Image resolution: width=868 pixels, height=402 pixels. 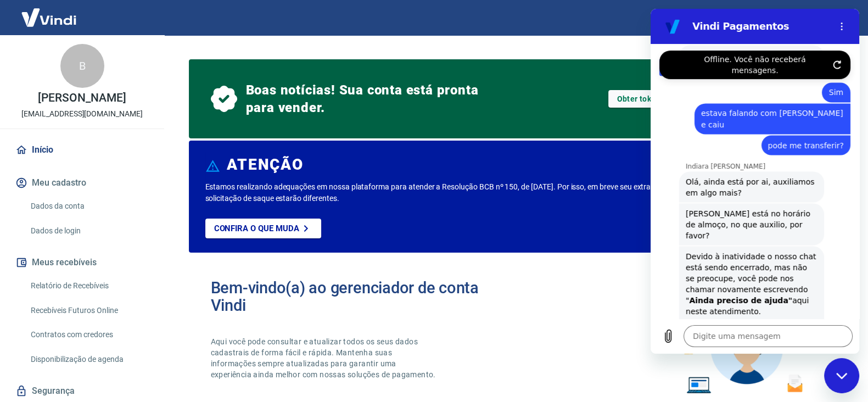 What do you see at coordinates (365, 99) in the screenshot?
I see `span: Boas notícias! Sua conta está pronta para vender.` at bounding box center [365, 99].